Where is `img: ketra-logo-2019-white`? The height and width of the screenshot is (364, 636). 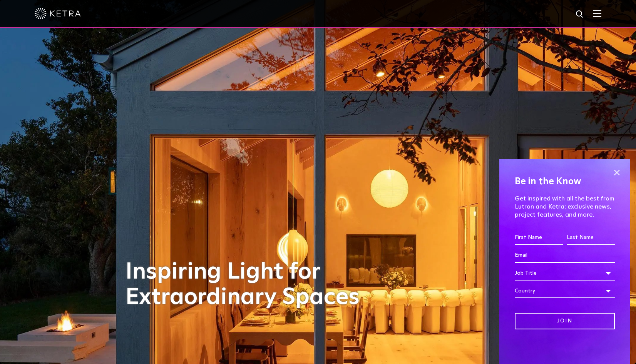
img: ketra-logo-2019-white is located at coordinates (58, 14).